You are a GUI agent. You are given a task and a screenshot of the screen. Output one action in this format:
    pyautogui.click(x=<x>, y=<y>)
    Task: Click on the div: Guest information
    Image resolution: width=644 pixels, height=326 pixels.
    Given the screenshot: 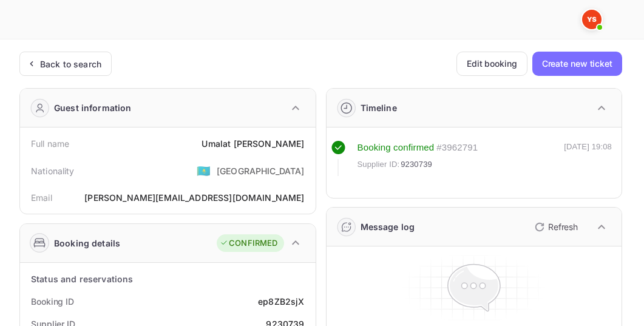 What is the action you would take?
    pyautogui.click(x=93, y=107)
    